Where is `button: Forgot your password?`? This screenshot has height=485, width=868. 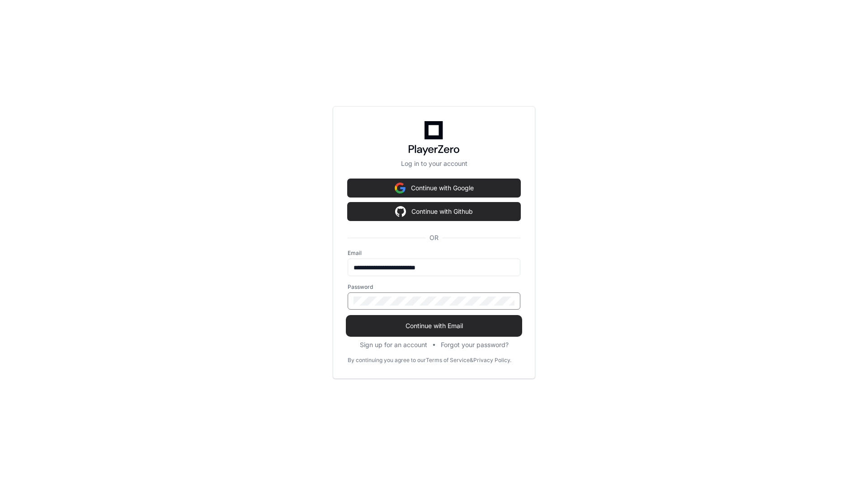 button: Forgot your password? is located at coordinates (474, 345).